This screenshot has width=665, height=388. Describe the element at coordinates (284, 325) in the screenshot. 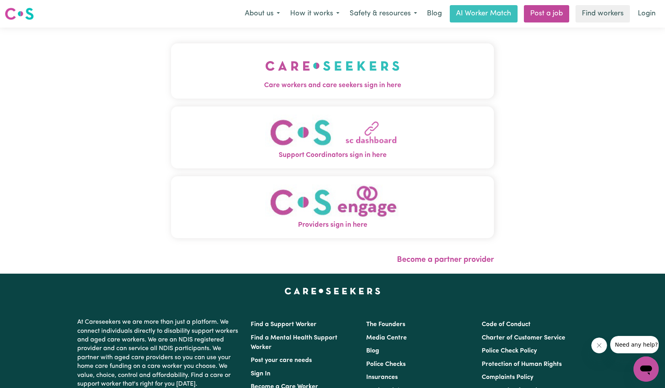

I see `a: Find a Support Worker` at that location.